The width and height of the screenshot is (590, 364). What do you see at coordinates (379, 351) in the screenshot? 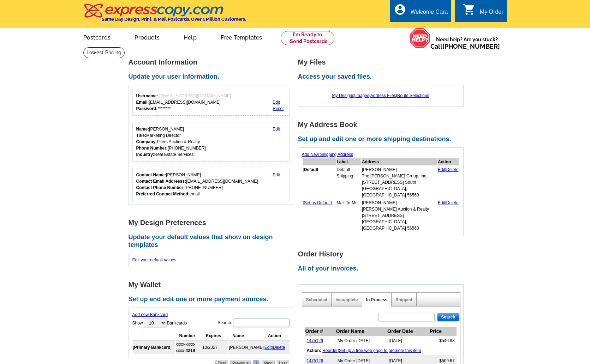
I see `a: Set up a free web page to promote this item` at bounding box center [379, 351].